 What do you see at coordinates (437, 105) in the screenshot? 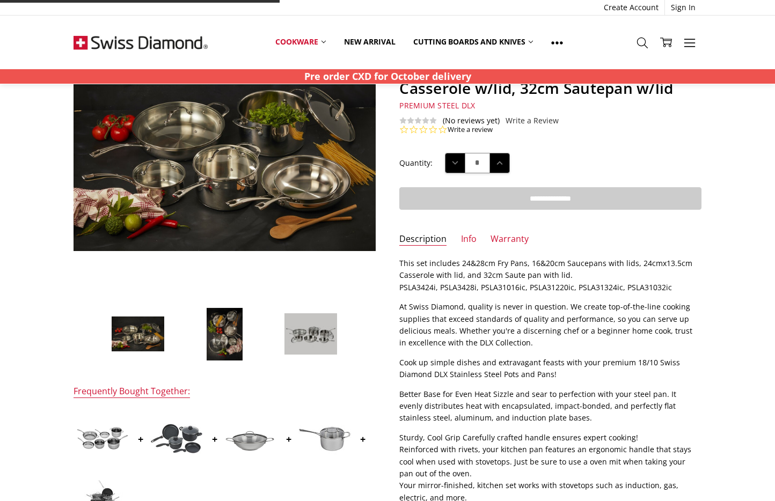
I see `span: Premium Steel DLX` at bounding box center [437, 105].